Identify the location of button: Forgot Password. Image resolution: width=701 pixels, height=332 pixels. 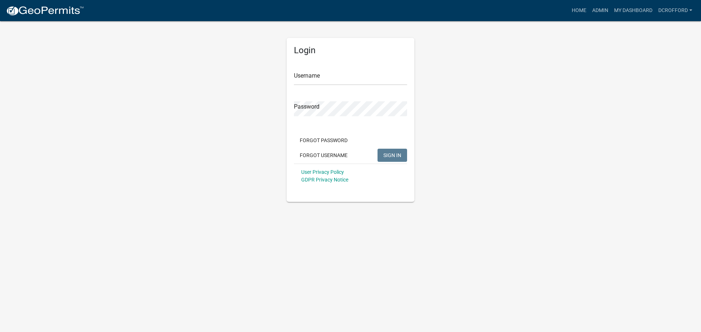
(323, 141).